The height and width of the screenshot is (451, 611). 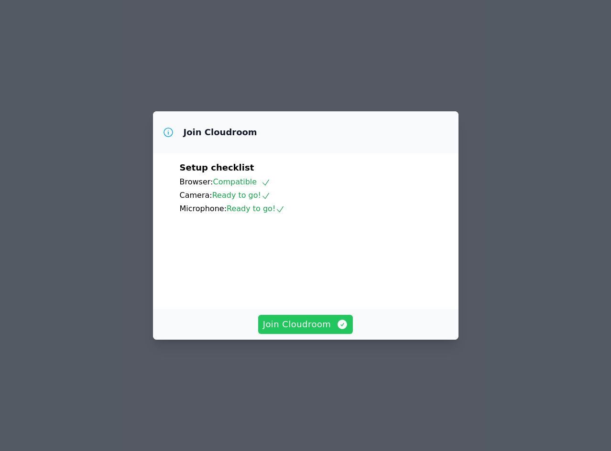 I want to click on span: Browser:, so click(x=196, y=182).